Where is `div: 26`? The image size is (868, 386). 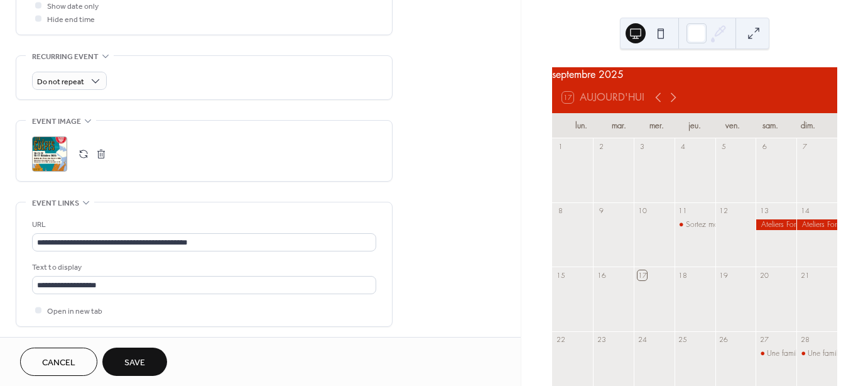
div: 26 is located at coordinates (724, 339).